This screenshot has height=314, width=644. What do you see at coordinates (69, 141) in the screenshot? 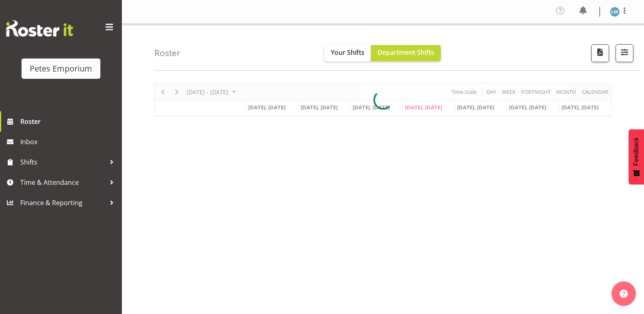
I see `span: Inbox` at bounding box center [69, 141].